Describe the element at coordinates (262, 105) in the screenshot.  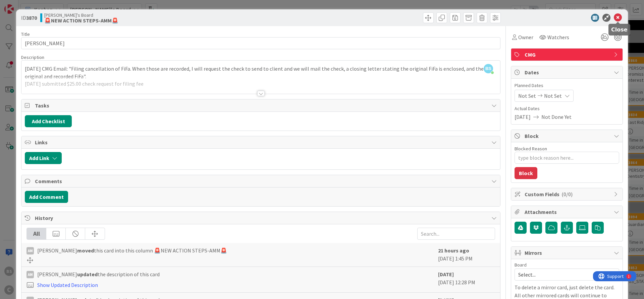
I see `span: Tasks` at that location.